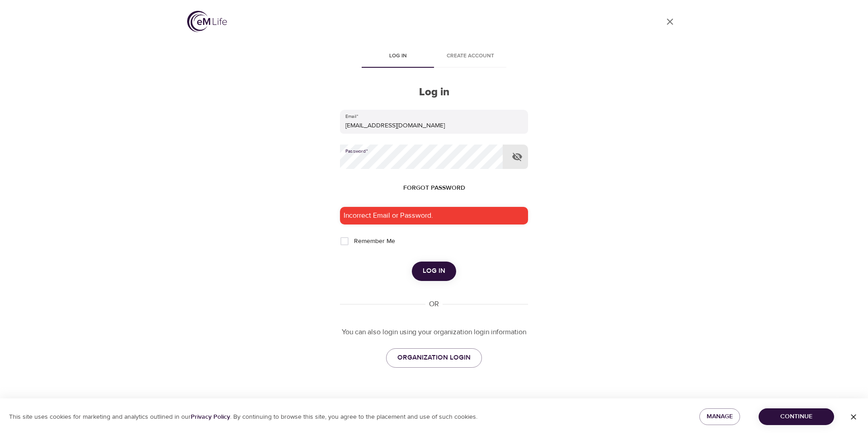  Describe the element at coordinates (434, 358) in the screenshot. I see `a: ORGANIZATION LOGIN` at that location.